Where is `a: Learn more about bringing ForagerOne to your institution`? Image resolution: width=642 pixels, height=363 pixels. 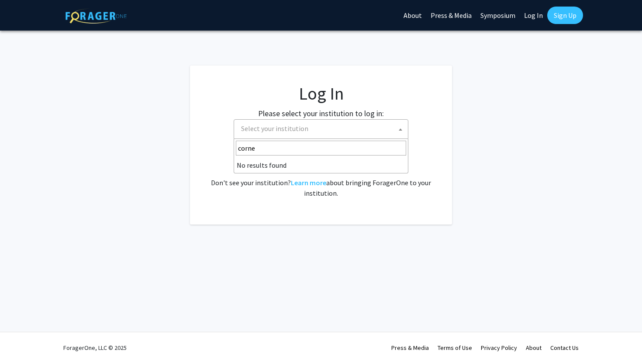 a: Learn more about bringing ForagerOne to your institution is located at coordinates (308, 182).